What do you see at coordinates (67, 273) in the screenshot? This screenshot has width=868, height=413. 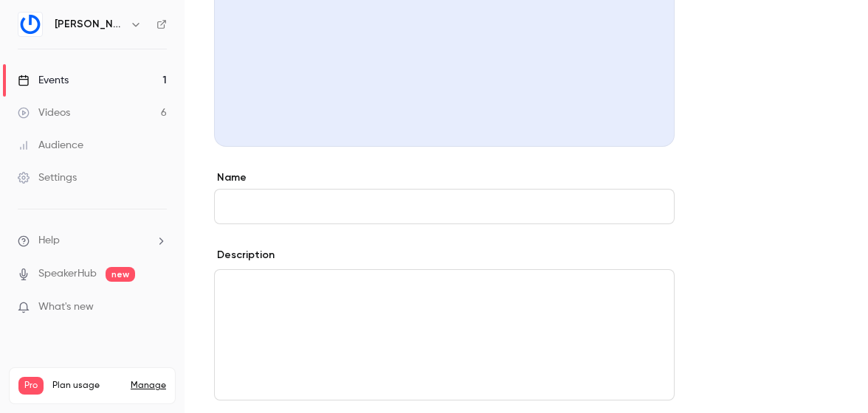 I see `a: SpeakerHub` at bounding box center [67, 273].